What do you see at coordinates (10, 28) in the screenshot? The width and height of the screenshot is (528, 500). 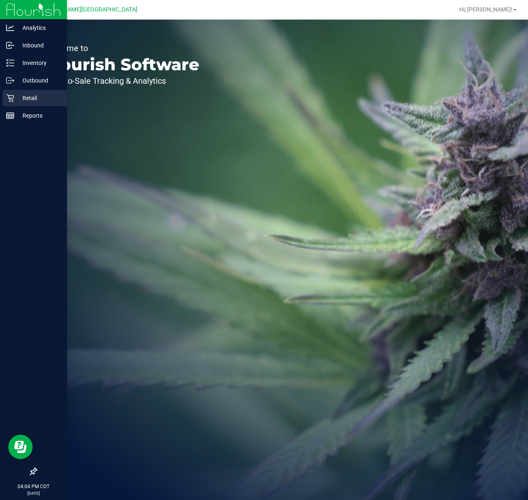 I see `inline-svg: Analytics` at bounding box center [10, 28].